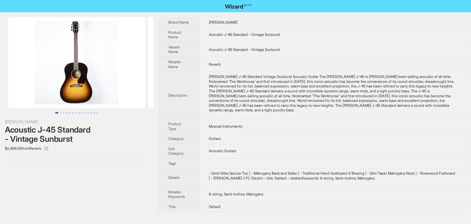 This screenshot has width=471, height=224. Describe the element at coordinates (77, 148) in the screenshot. I see `div: $2,999.00 from Reverb` at that location.